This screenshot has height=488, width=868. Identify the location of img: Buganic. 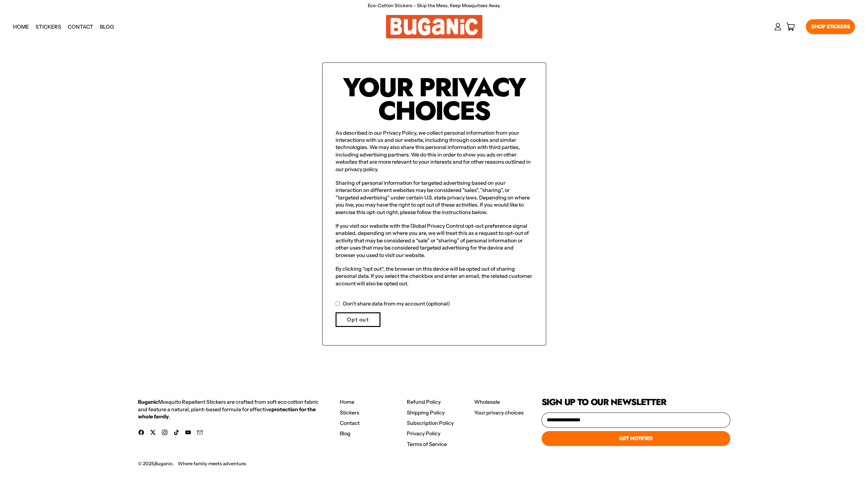
(434, 27).